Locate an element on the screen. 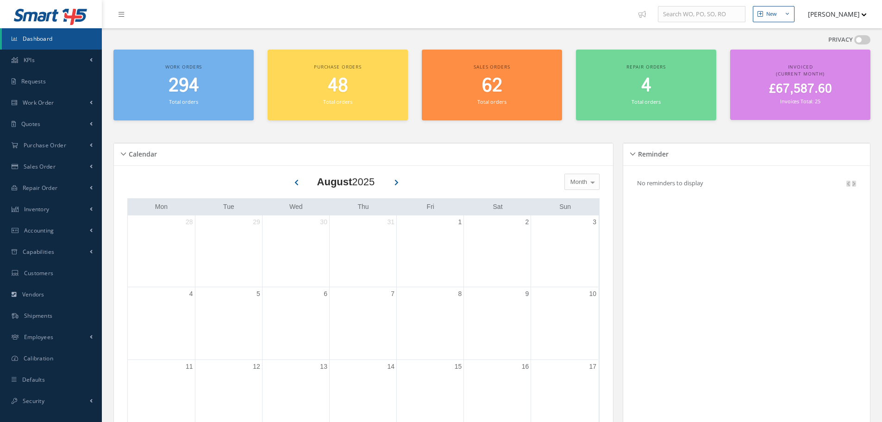 The width and height of the screenshot is (882, 422). a: July 29, 2025 is located at coordinates (256, 222).